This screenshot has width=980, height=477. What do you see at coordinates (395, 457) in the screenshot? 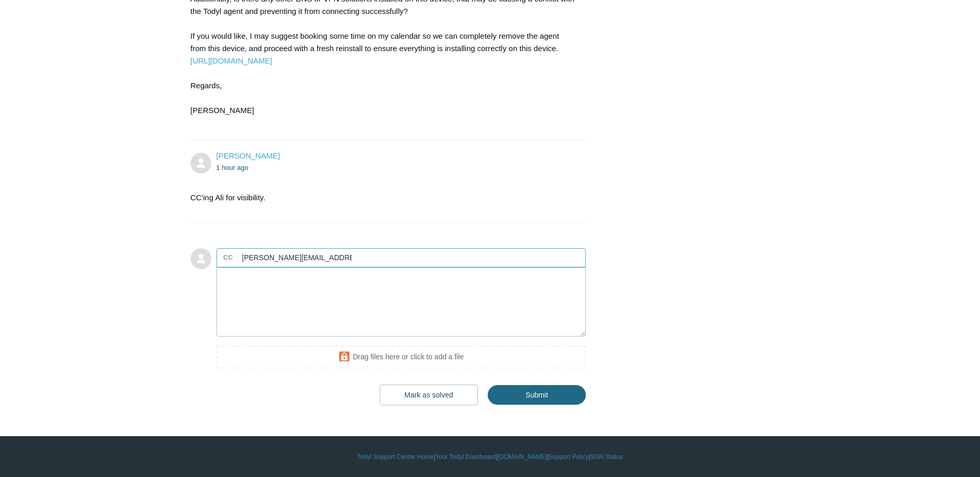
I see `a: Todyl Support Center Home` at bounding box center [395, 457].